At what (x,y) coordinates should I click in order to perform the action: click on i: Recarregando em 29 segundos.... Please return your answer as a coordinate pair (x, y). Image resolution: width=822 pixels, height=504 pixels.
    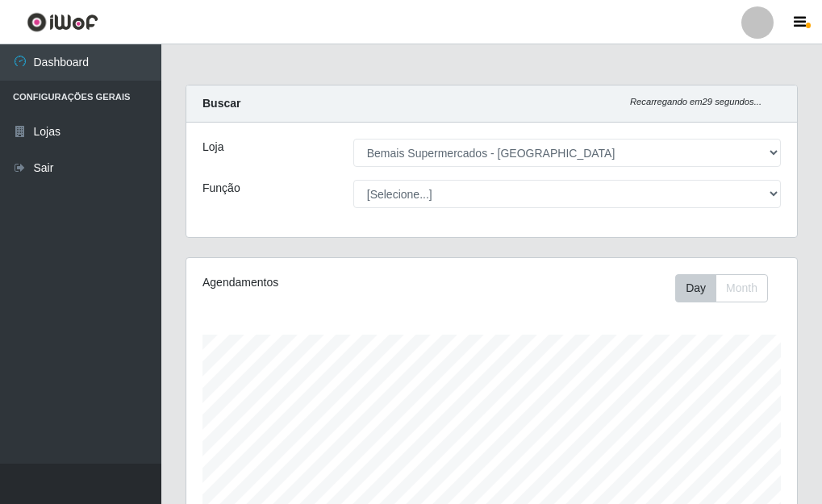
    Looking at the image, I should click on (695, 102).